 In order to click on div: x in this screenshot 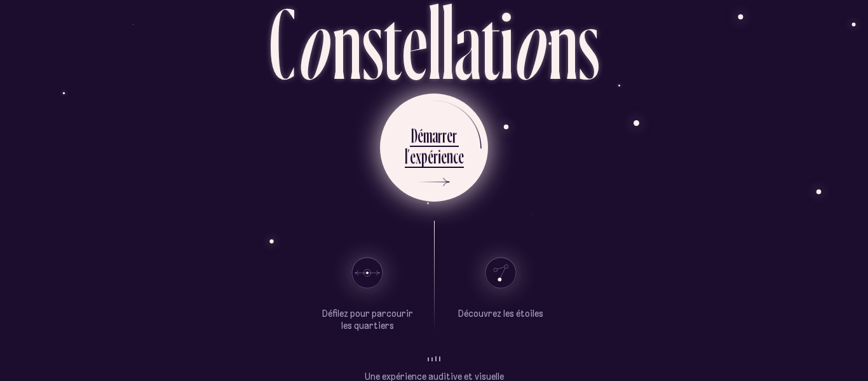, I will do `click(418, 155)`.